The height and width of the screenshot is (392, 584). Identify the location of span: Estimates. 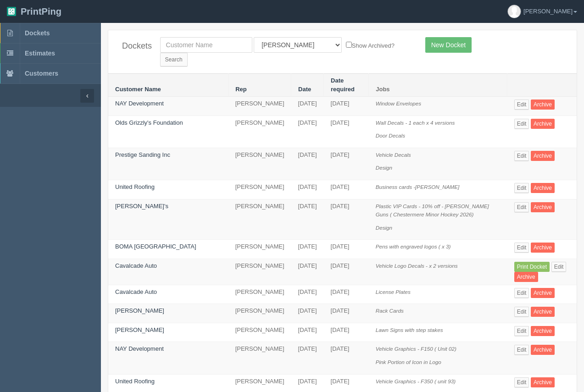
(40, 53).